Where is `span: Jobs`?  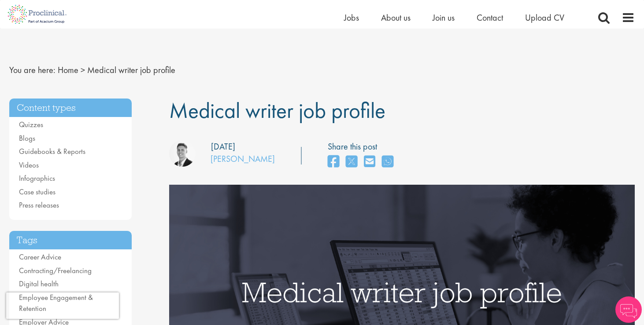 span: Jobs is located at coordinates (351, 18).